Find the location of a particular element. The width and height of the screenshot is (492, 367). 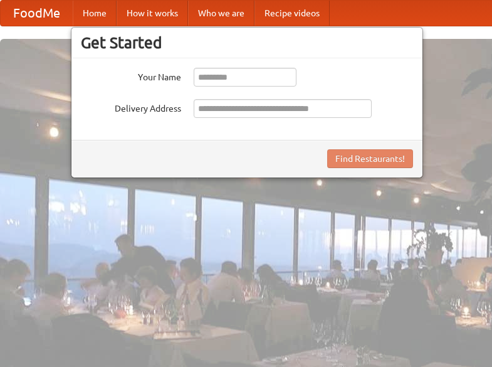

a: Recipe videos is located at coordinates (292, 13).